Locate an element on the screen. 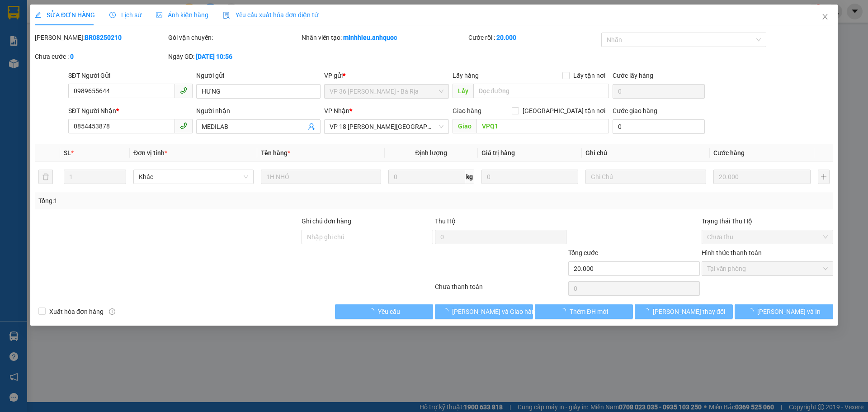  span: SỬA ĐƠN HÀNG is located at coordinates (65, 15).